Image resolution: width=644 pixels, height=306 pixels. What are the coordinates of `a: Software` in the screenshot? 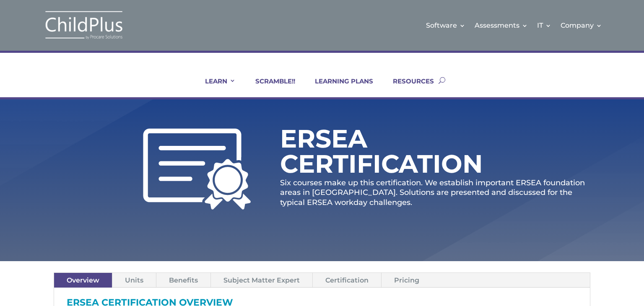 It's located at (446, 25).